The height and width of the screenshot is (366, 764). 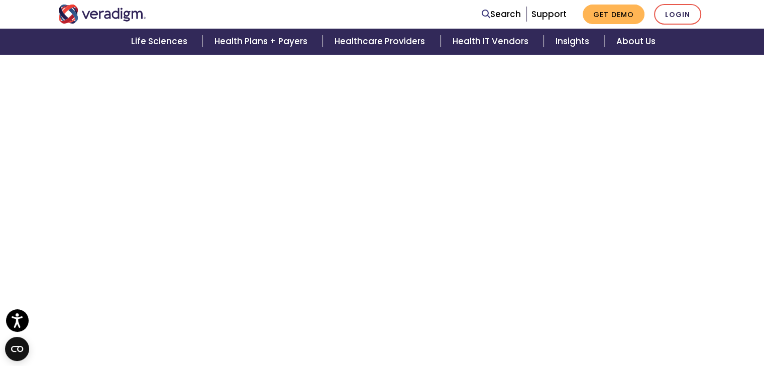 What do you see at coordinates (573, 41) in the screenshot?
I see `a: Insights` at bounding box center [573, 41].